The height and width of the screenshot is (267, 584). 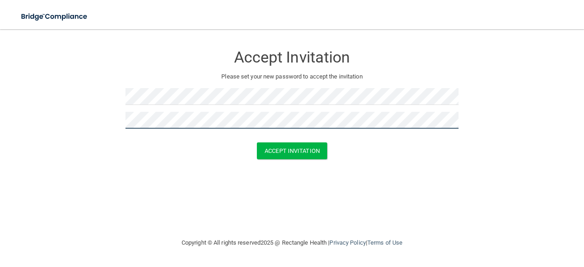 What do you see at coordinates (292, 77) in the screenshot?
I see `p: Please set your new password to accept the invitation` at bounding box center [292, 77].